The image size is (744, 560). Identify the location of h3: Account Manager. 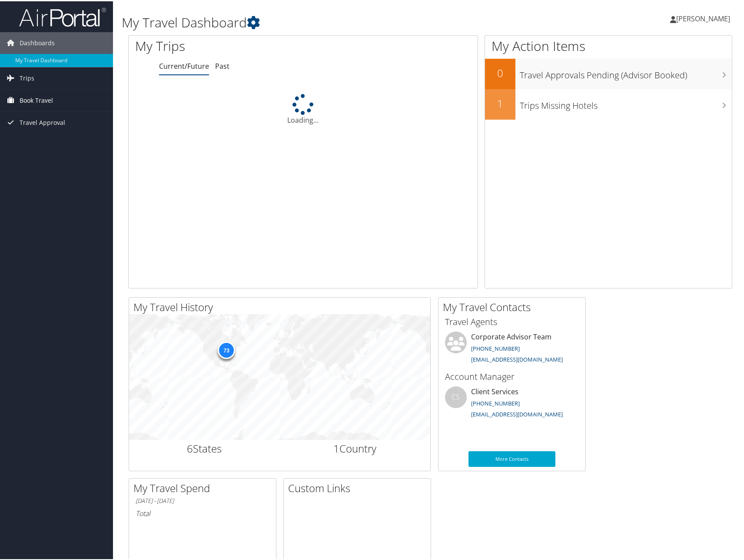
(512, 375).